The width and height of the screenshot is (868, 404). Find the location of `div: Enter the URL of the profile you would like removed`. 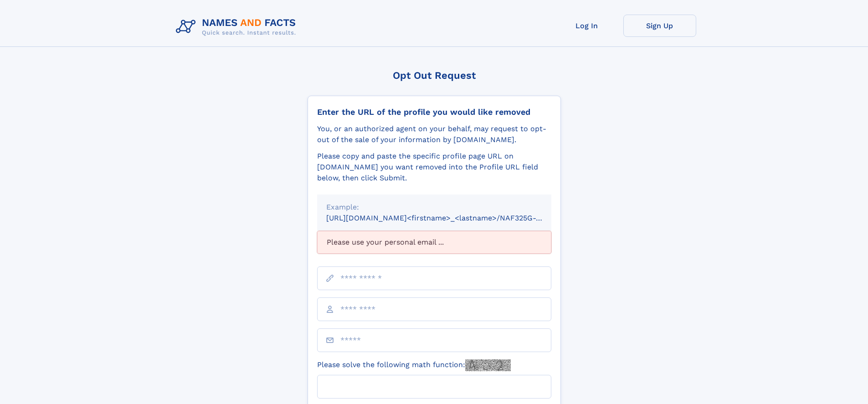

div: Enter the URL of the profile you would like removed is located at coordinates (434, 112).